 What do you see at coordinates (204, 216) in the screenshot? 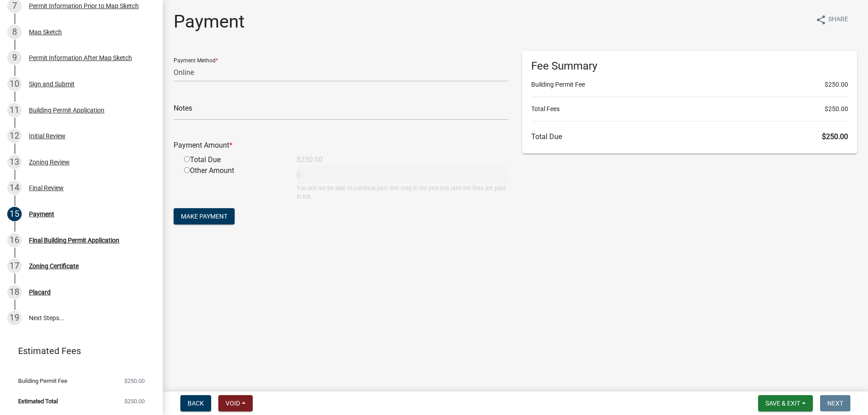
I see `button: Make Payment` at bounding box center [204, 216].